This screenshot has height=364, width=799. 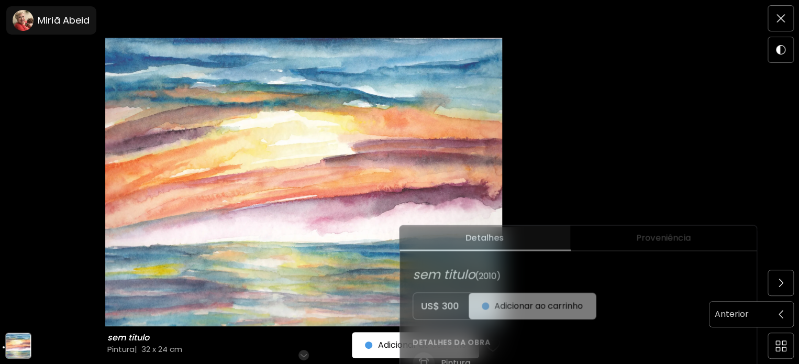 What do you see at coordinates (441, 306) in the screenshot?
I see `h5: US$ 300` at bounding box center [441, 306].